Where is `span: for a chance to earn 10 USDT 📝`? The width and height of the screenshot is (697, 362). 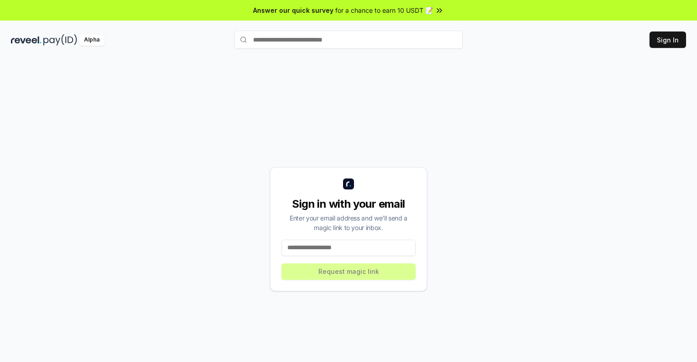 span: for a chance to earn 10 USDT 📝 is located at coordinates (384, 10).